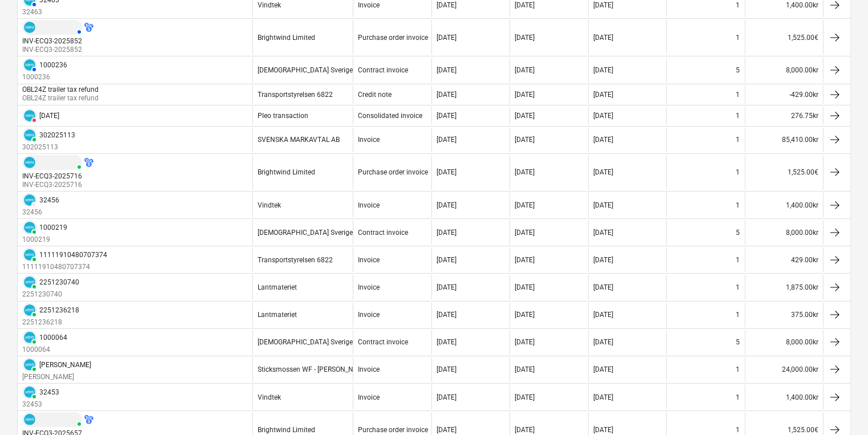 The image size is (868, 435). What do you see at coordinates (52, 176) in the screenshot?
I see `div: INV-ECQ3-2025716` at bounding box center [52, 176].